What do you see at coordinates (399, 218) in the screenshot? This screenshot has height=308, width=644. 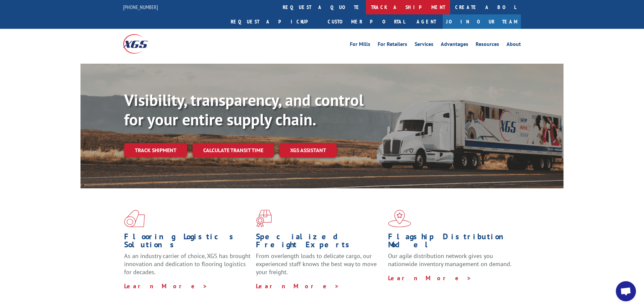 I see `img: xgs-icon-flagship-distribution-model-red` at bounding box center [399, 218].